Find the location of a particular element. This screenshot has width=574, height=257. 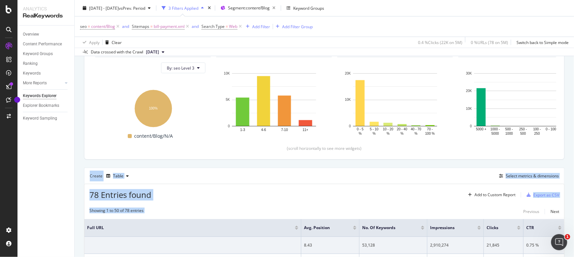

text: 20 - 40 is located at coordinates (402, 129).